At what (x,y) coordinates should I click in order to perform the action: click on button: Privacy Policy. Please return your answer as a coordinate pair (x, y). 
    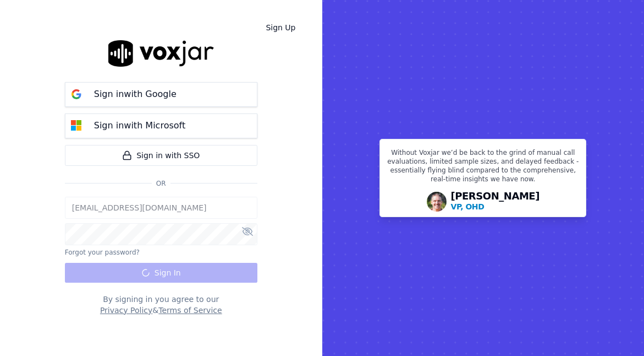
    Looking at the image, I should click on (126, 310).